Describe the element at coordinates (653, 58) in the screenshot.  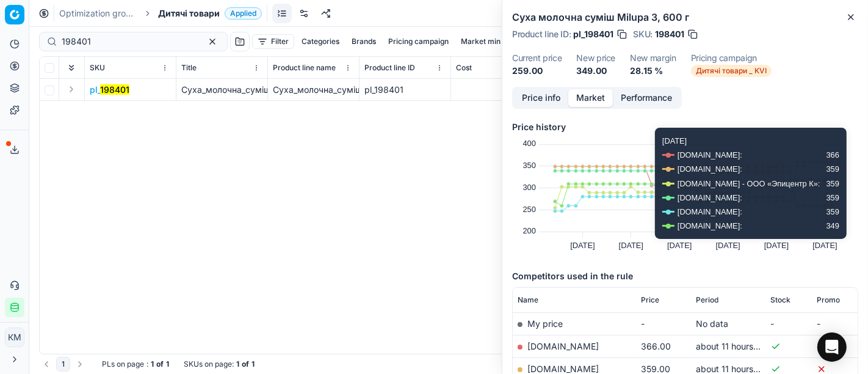
I see `dt: New margin` at that location.